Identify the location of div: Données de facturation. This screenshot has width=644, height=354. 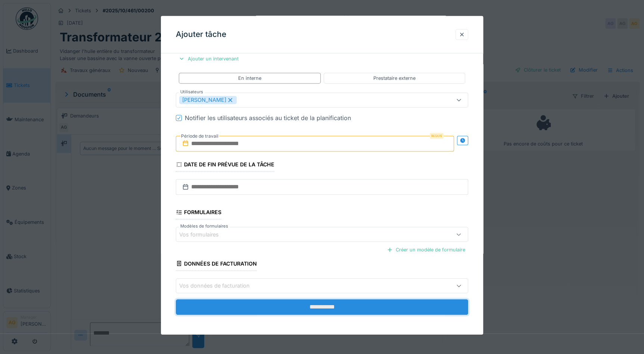
(216, 264).